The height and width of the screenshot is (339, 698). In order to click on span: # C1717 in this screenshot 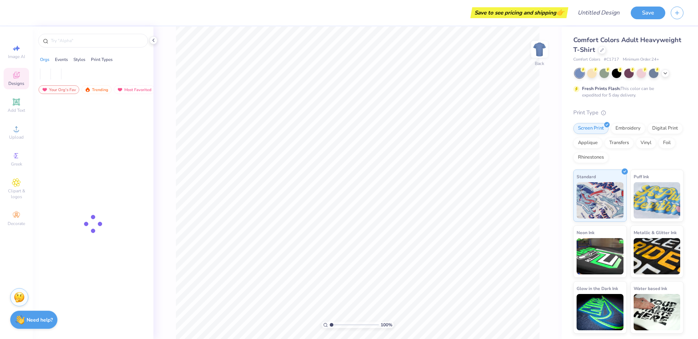, I will do `click(611, 60)`.